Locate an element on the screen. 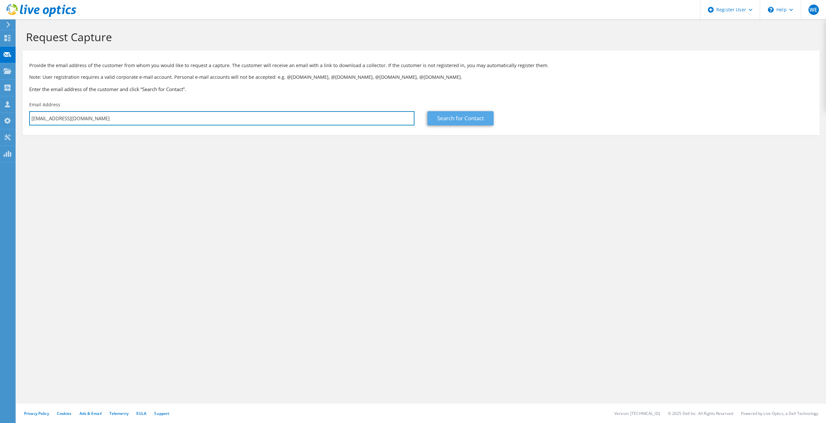 The width and height of the screenshot is (826, 423). a: Search for Contact is located at coordinates (460, 118).